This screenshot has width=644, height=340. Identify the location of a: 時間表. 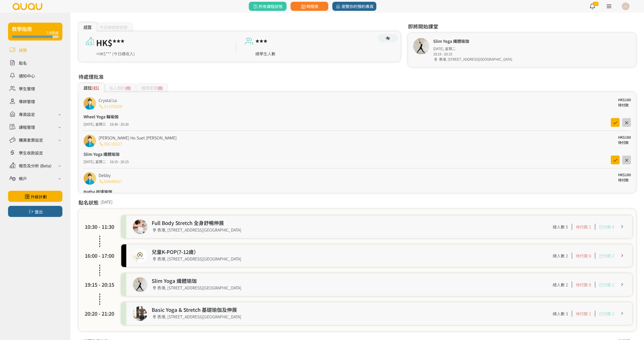
(310, 6).